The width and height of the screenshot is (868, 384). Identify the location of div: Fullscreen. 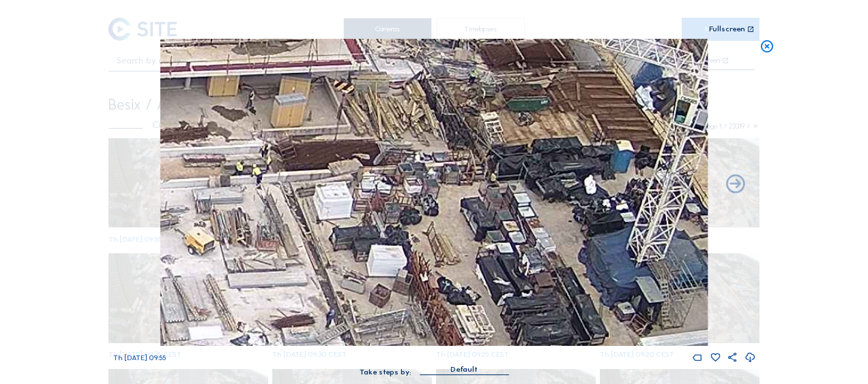
(727, 29).